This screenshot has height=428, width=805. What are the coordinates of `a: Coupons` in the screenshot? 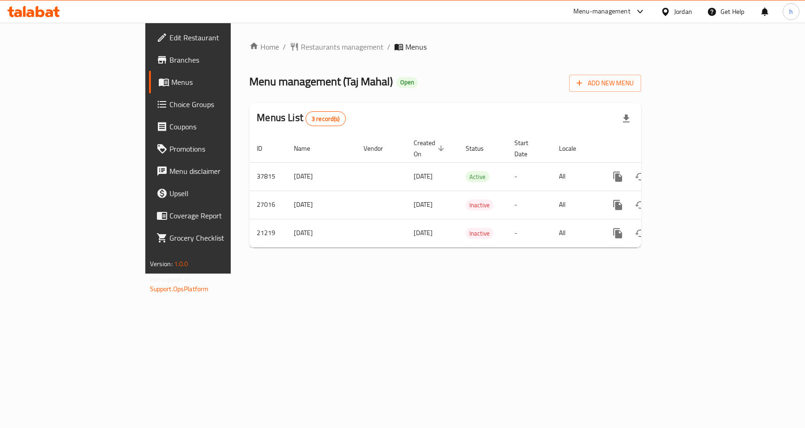 It's located at (214, 127).